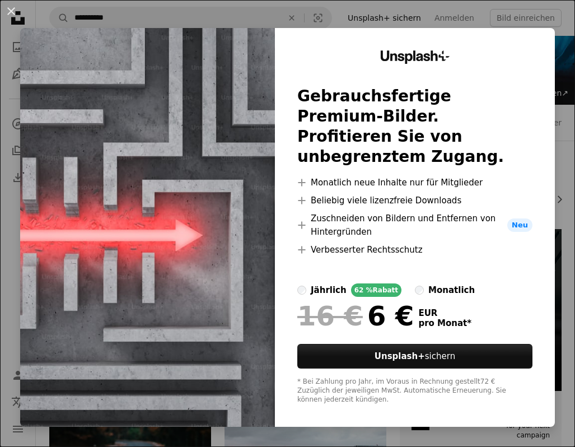 The width and height of the screenshot is (575, 447). I want to click on input: jährlich62 %Rabatt, so click(302, 290).